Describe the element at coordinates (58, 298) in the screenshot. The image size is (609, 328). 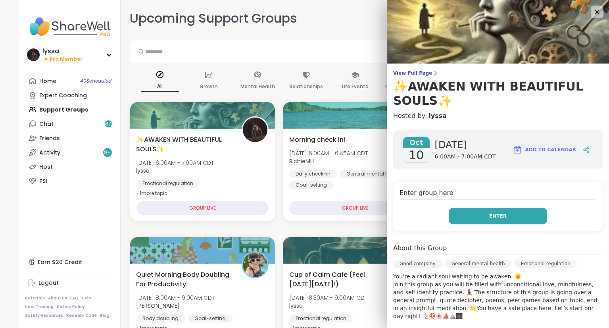
I see `a: About Us` at that location.